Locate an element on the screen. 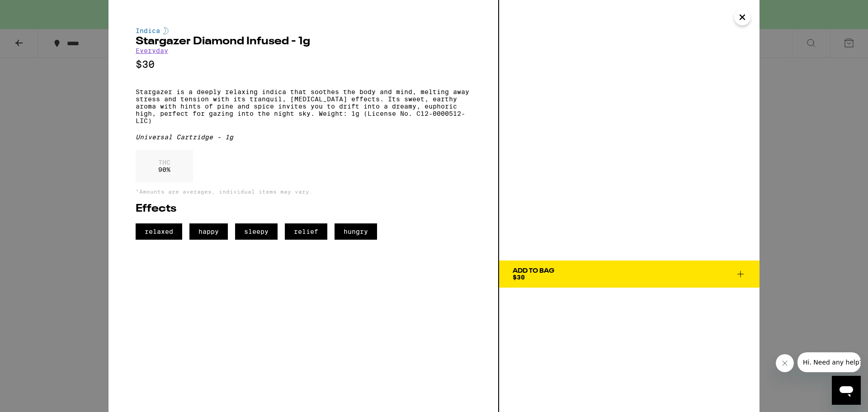 The width and height of the screenshot is (868, 412). button: Add To Bag$30 is located at coordinates (629, 274).